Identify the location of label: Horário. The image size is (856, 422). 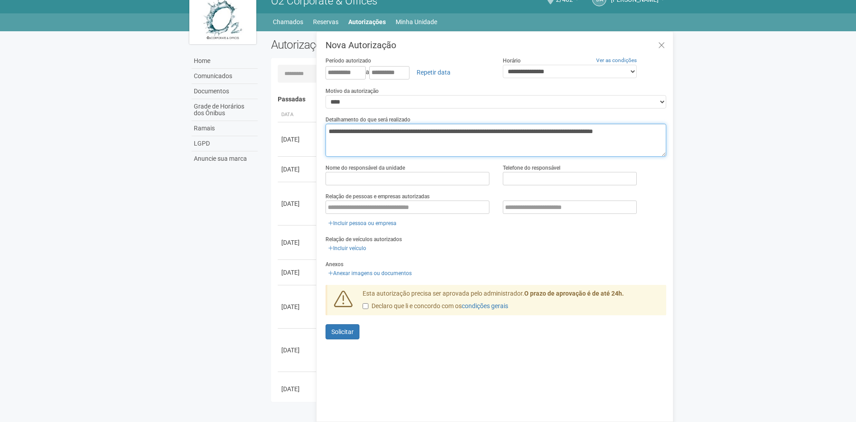
(512, 61).